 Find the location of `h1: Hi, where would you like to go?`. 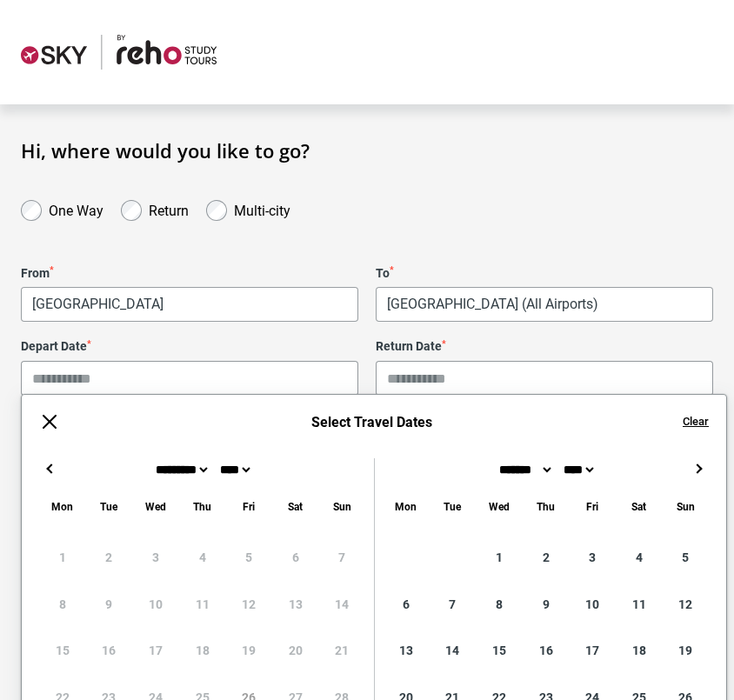

h1: Hi, where would you like to go? is located at coordinates (367, 151).